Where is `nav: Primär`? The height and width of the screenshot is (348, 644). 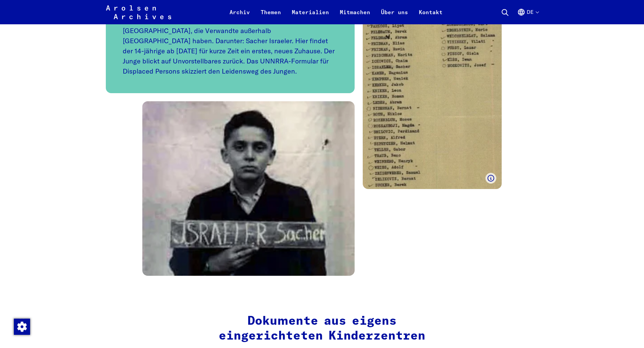 nav: Primär is located at coordinates (336, 12).